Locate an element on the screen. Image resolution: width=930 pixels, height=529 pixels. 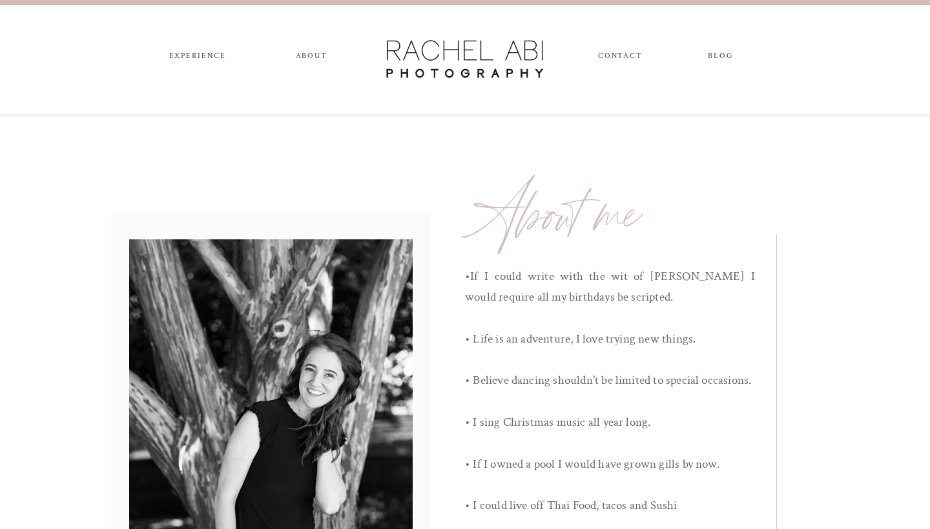
nav: ABOUT is located at coordinates (311, 59).